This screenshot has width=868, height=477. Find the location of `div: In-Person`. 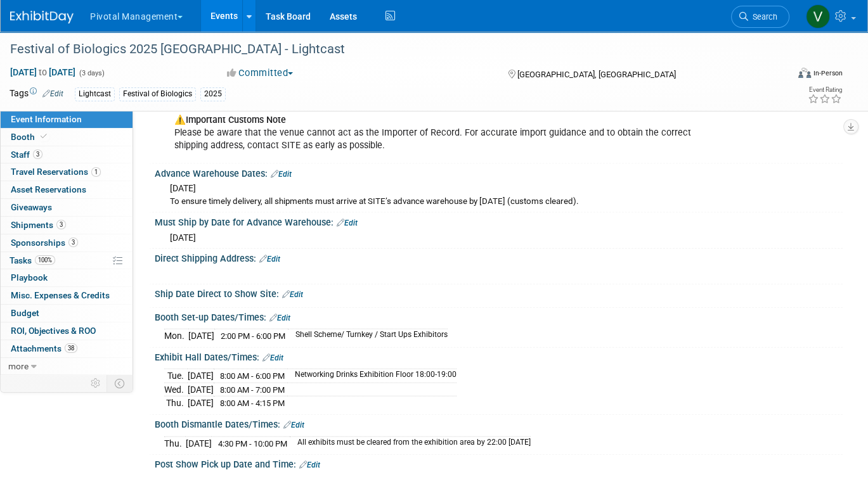

div: In-Person is located at coordinates (827, 73).